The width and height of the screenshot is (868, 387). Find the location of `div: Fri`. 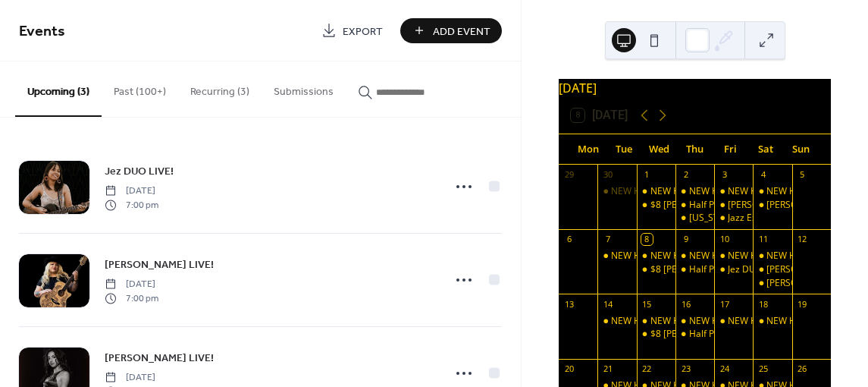

div: Fri is located at coordinates (729, 149).